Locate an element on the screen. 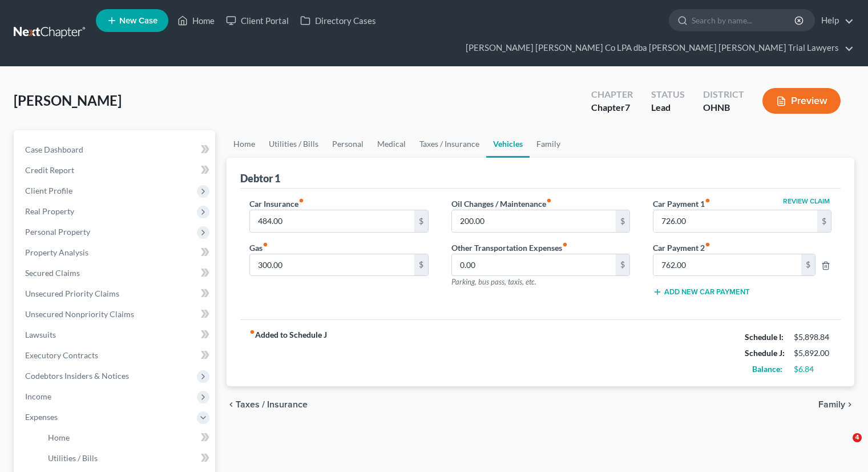 The image size is (868, 472). a: Credit Report is located at coordinates (115, 170).